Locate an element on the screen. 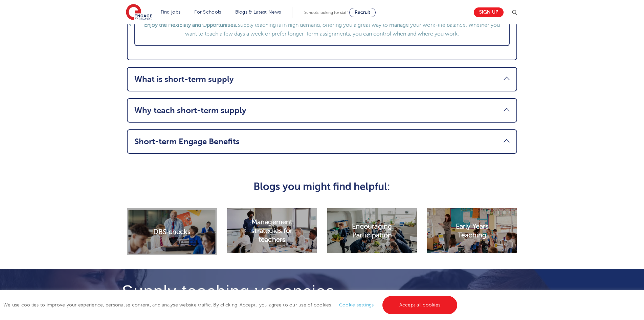  h2: Early Years Teaching is located at coordinates (472, 230).